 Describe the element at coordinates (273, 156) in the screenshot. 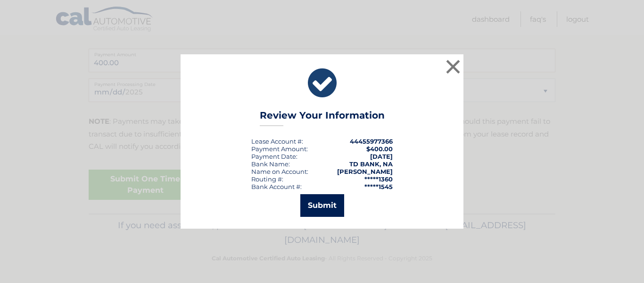

I see `span: Payment Date` at that location.